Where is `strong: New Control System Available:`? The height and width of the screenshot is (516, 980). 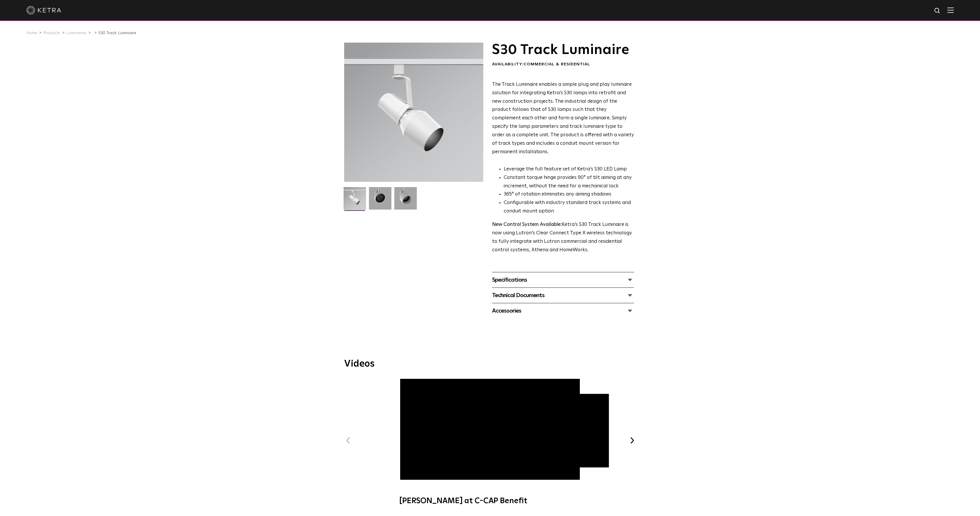 strong: New Control System Available: is located at coordinates (527, 224).